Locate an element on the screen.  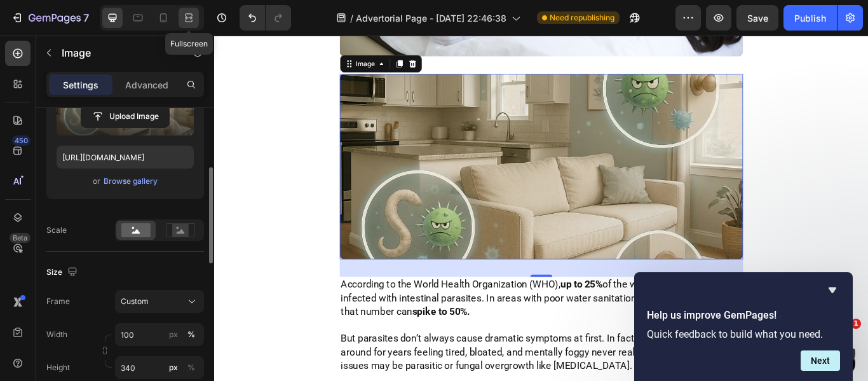
div: Help us improve GemPages! is located at coordinates (743, 326).